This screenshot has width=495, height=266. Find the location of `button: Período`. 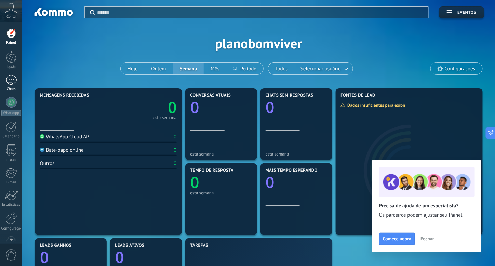

button: Período is located at coordinates (245, 69).